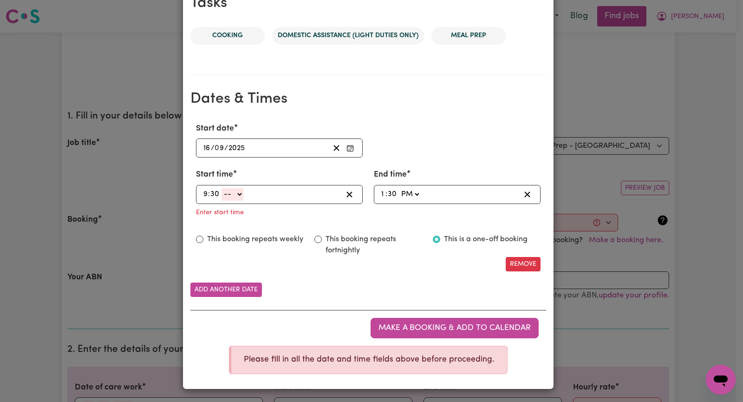 Image resolution: width=743 pixels, height=402 pixels. Describe the element at coordinates (215, 129) in the screenshot. I see `label: Start date` at that location.